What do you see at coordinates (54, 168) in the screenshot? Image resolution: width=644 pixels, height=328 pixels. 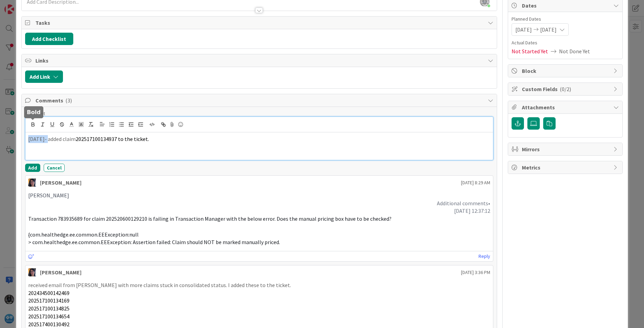 I see `button: Cancel` at bounding box center [54, 168].